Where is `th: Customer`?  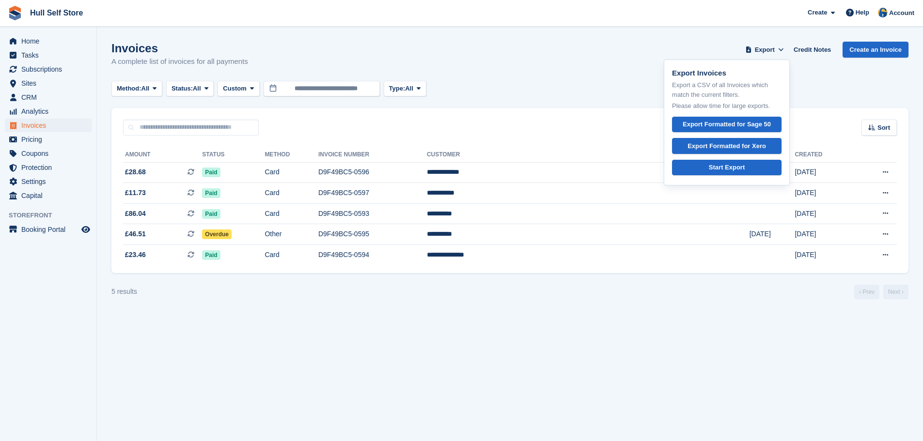 th: Customer is located at coordinates (588, 155).